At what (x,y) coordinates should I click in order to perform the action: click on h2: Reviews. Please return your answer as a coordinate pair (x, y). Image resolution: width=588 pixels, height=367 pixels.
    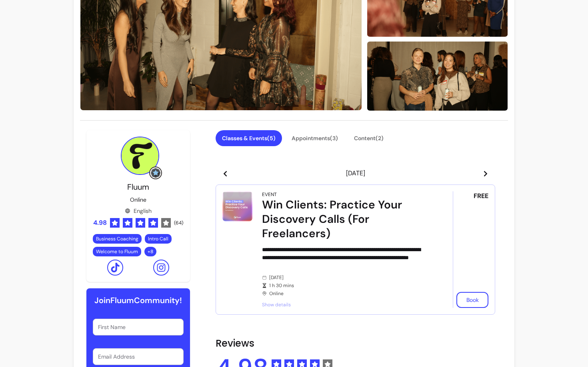
    Looking at the image, I should click on (355, 343).